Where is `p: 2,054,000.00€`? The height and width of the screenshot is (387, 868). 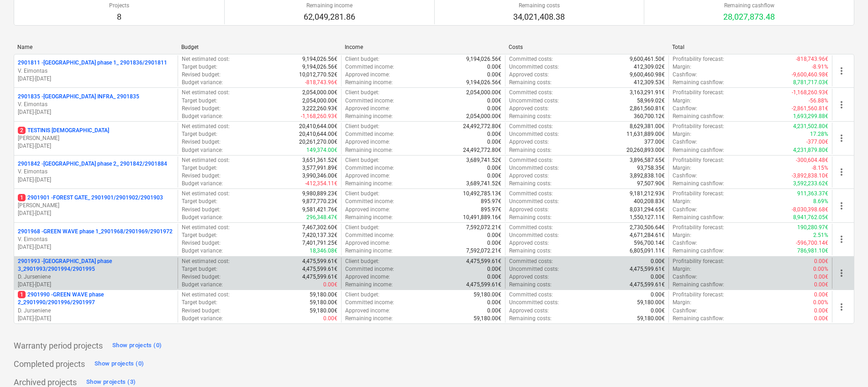 p: 2,054,000.00€ is located at coordinates (483, 93).